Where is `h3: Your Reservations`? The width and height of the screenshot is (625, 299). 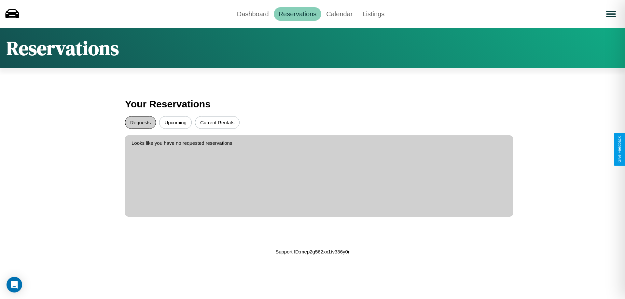 h3: Your Reservations is located at coordinates (313, 104).